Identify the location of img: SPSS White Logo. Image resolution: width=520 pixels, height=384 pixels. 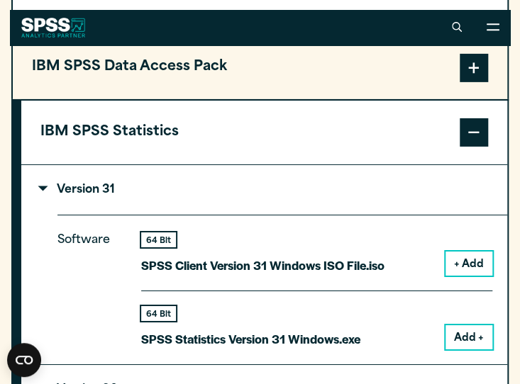
(53, 28).